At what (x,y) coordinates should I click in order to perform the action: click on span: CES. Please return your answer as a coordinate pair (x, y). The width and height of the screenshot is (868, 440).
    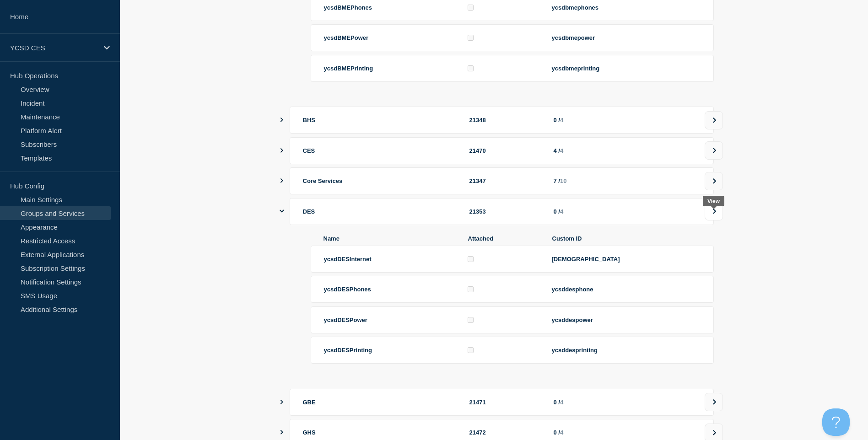
    Looking at the image, I should click on (309, 150).